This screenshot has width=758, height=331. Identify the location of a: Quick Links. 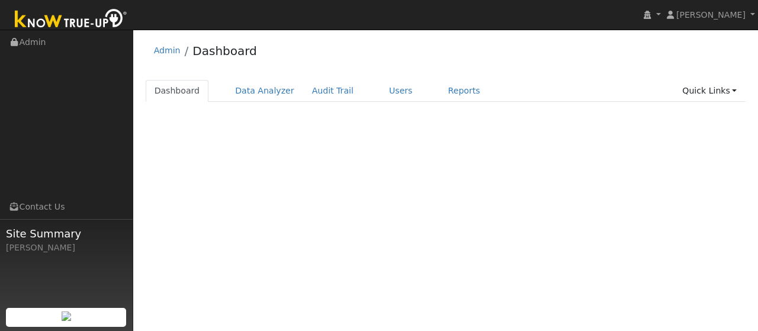
(709, 91).